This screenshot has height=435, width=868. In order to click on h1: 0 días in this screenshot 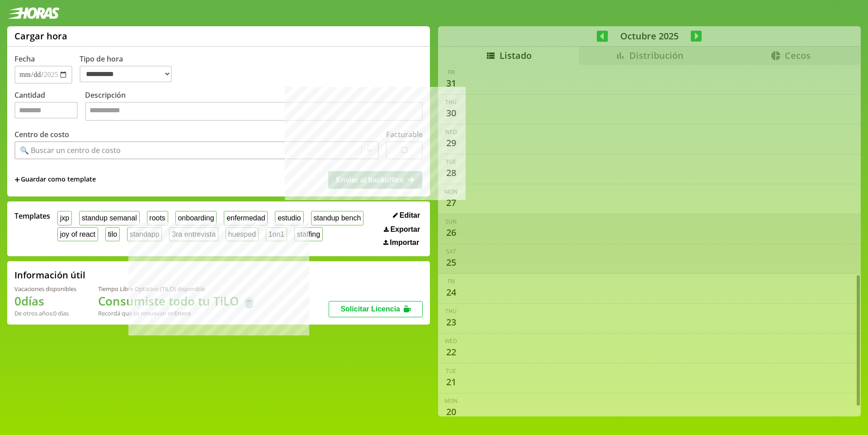, I will do `click(45, 301)`.